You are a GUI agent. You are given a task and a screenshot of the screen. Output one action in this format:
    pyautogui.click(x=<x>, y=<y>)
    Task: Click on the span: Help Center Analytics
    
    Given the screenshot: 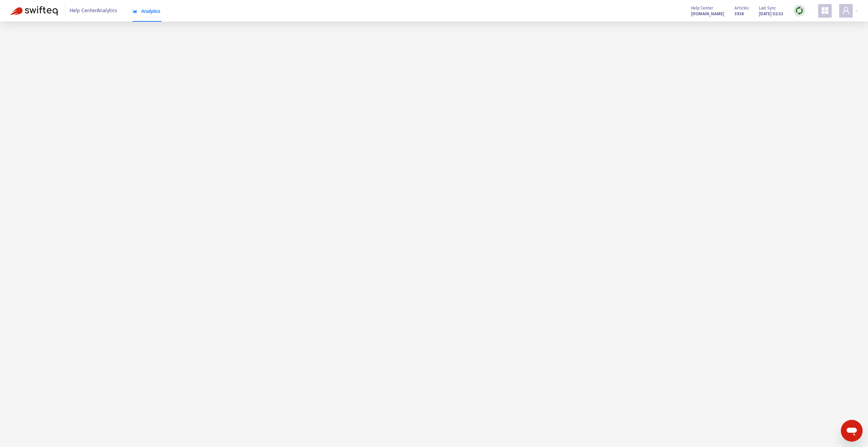 What is the action you would take?
    pyautogui.click(x=93, y=11)
    